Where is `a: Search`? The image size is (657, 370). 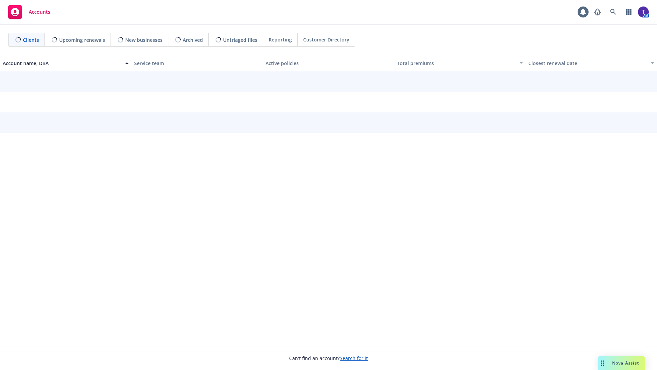
a: Search is located at coordinates (613, 12).